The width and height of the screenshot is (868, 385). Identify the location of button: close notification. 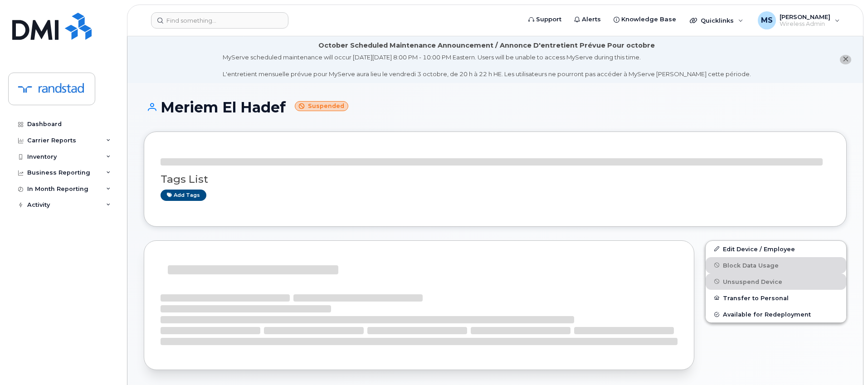
(845, 60).